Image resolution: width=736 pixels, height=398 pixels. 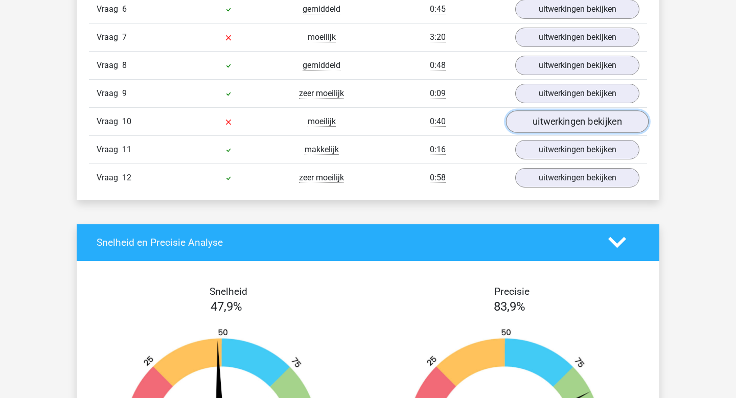 What do you see at coordinates (321, 150) in the screenshot?
I see `span: makkelijk` at bounding box center [321, 150].